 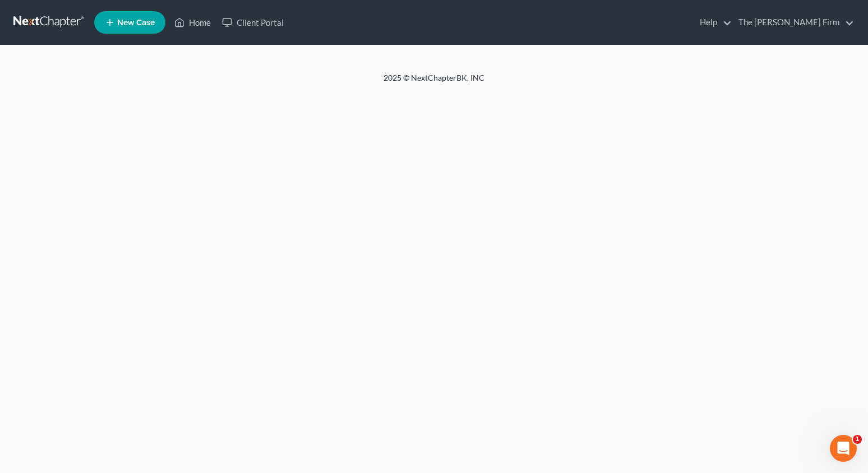 I want to click on a: Home, so click(x=192, y=23).